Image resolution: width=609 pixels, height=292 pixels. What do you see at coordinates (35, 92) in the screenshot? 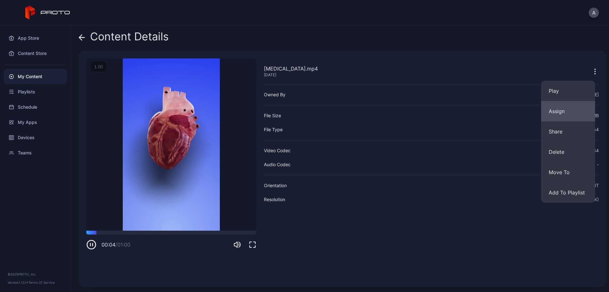
I see `div: Playlists` at bounding box center [35, 92].